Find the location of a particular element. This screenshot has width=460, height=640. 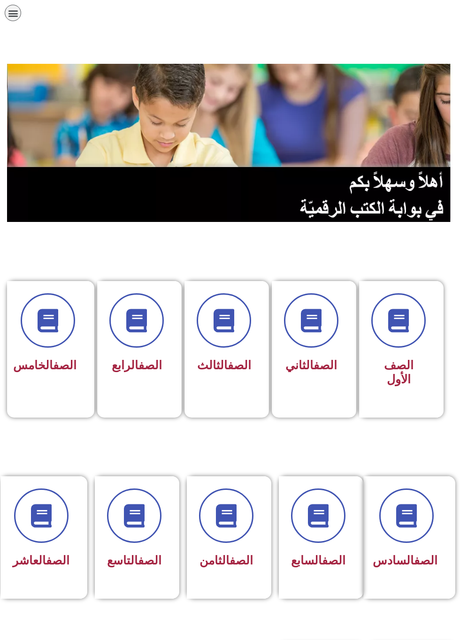

span: الصف الأول is located at coordinates (398, 372).